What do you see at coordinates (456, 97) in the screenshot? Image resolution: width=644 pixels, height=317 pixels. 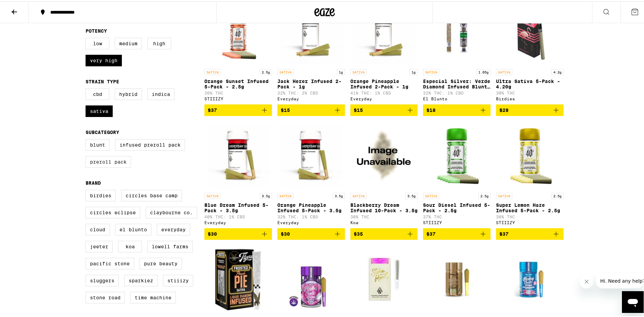 I see `div: El Blunto` at bounding box center [456, 97].